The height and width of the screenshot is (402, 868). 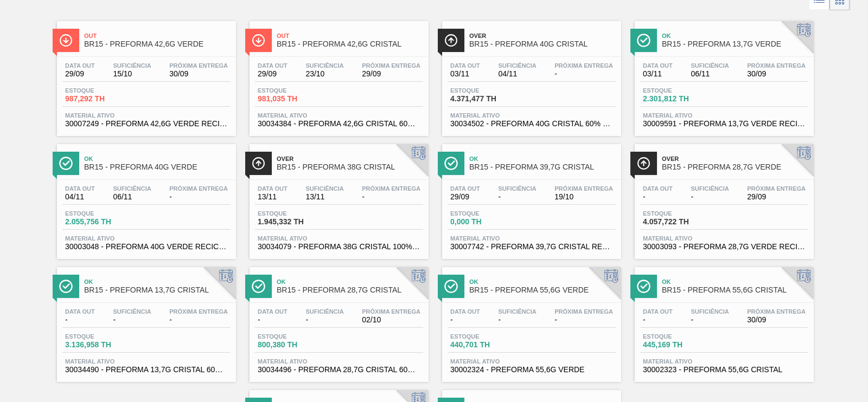 I want to click on span: 445,169 TH, so click(x=681, y=344).